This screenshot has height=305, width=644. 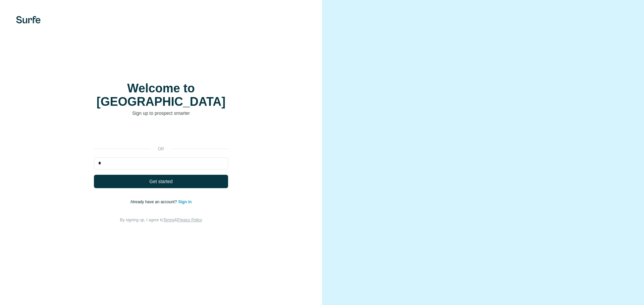 I want to click on a: Terms, so click(x=169, y=220).